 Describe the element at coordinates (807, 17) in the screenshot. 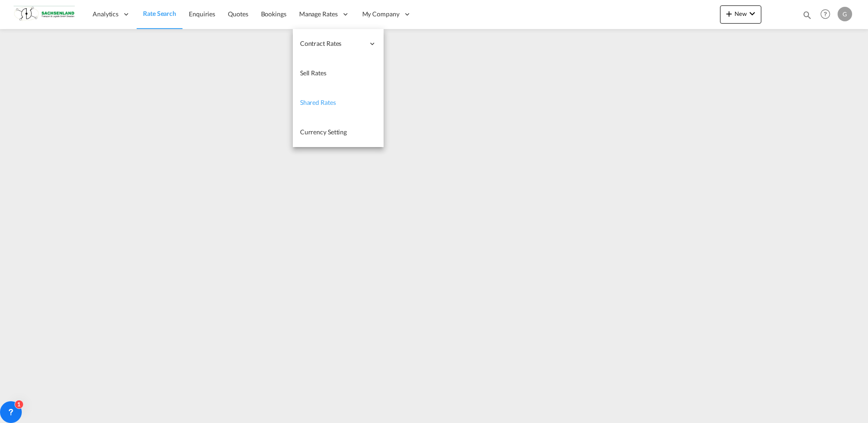

I see `div: icon-magnify` at that location.